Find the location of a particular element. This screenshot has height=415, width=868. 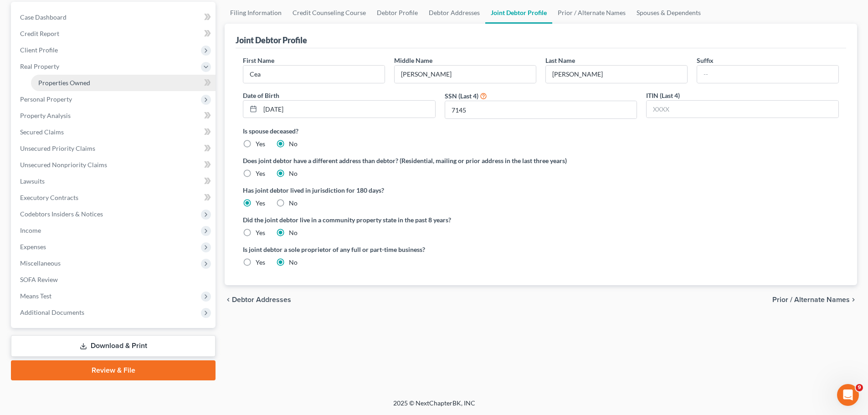

div: New messages divider is located at coordinates (91, 161).